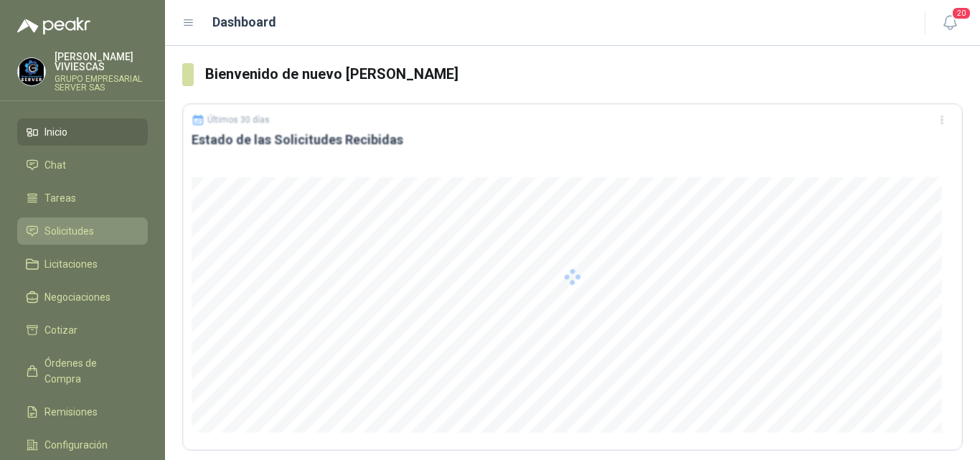  I want to click on a: Tareas, so click(82, 198).